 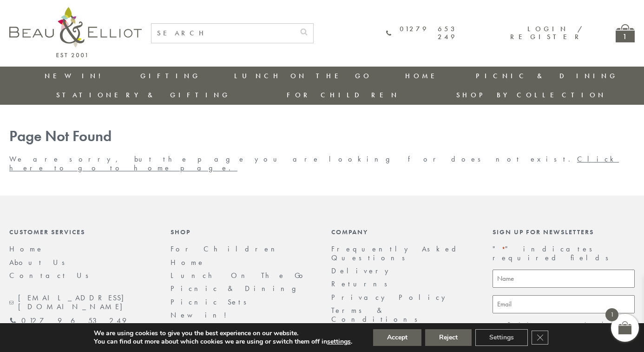 I want to click on p: " " indicates required fields, so click(x=564, y=253).